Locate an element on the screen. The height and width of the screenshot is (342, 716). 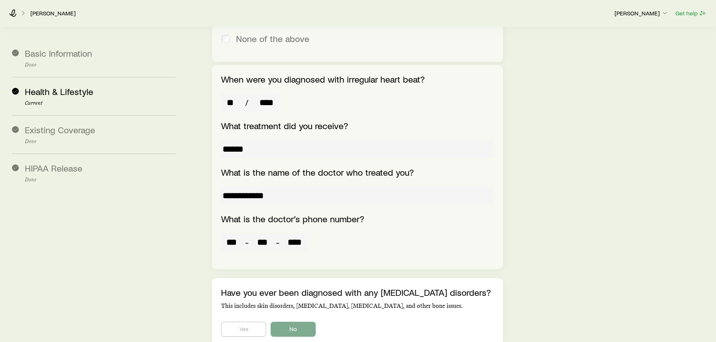
span: Basic Information is located at coordinates (58, 53).